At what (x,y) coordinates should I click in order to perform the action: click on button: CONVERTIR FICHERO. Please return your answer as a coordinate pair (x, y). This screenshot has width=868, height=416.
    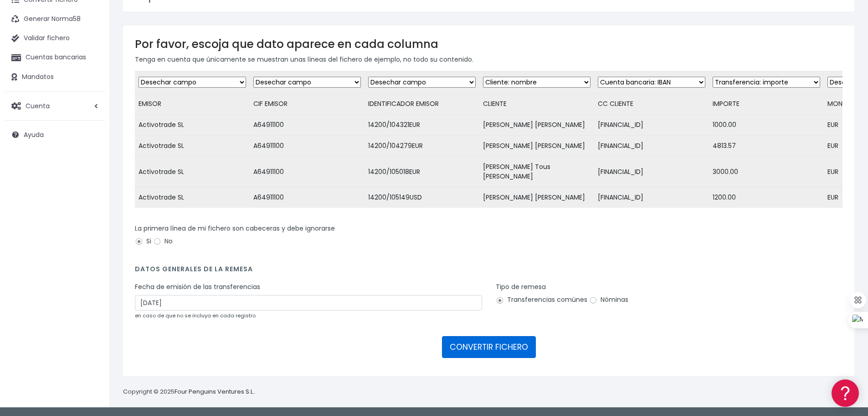
    Looking at the image, I should click on (489, 347).